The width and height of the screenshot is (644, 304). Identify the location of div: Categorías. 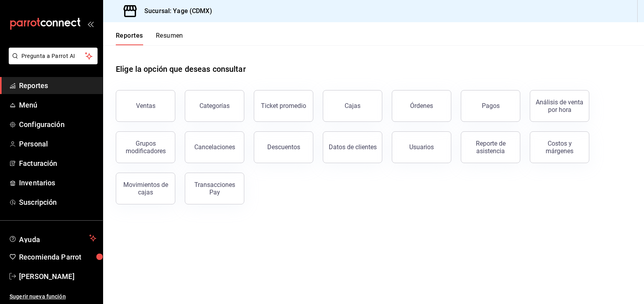
(214, 105).